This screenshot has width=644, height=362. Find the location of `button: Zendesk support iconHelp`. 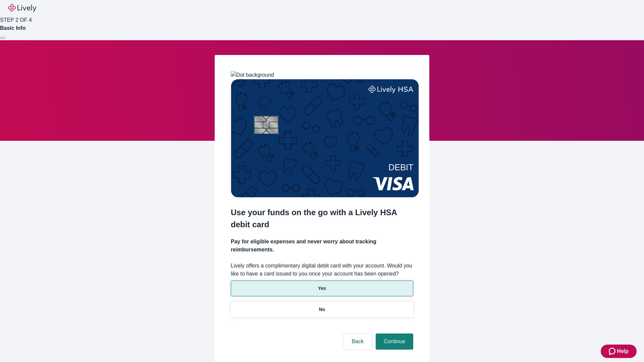

button: Zendesk support iconHelp is located at coordinates (618, 351).